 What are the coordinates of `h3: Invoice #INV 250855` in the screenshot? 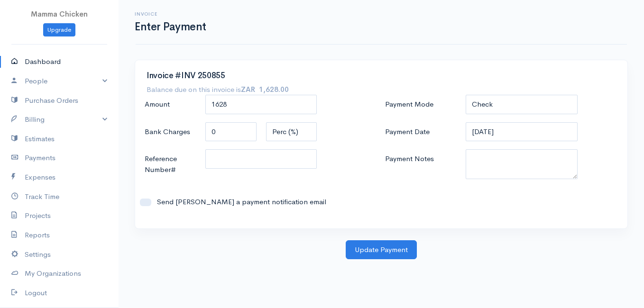 It's located at (381, 76).